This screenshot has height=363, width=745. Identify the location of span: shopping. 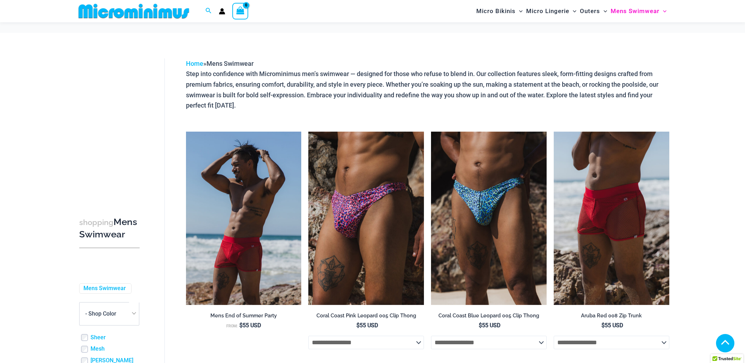
(96, 222).